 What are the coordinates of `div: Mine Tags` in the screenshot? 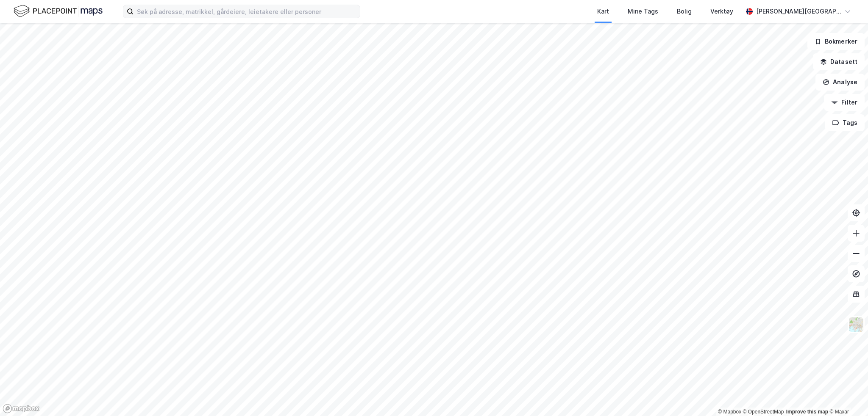 It's located at (643, 11).